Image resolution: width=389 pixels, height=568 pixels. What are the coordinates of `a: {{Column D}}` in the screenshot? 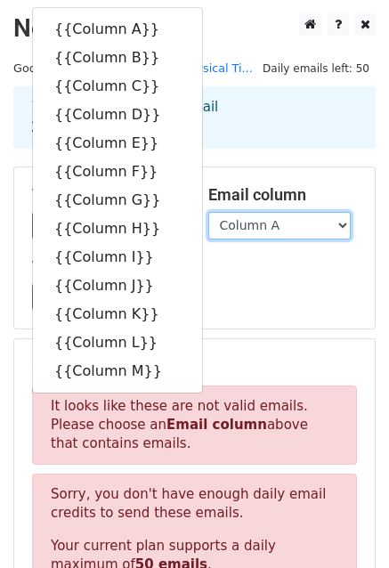 It's located at (118, 115).